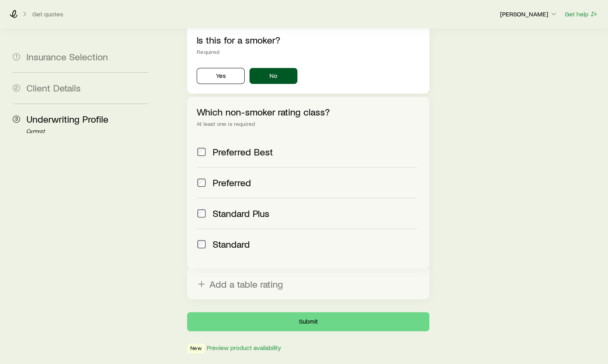  What do you see at coordinates (47, 14) in the screenshot?
I see `button: Get quotes` at bounding box center [47, 14].